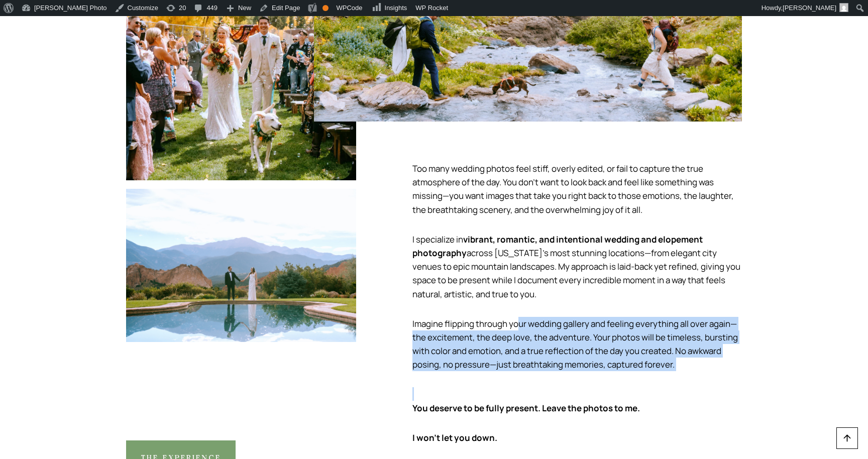 The image size is (868, 459). Describe the element at coordinates (326, 8) in the screenshot. I see `div: OK` at that location.